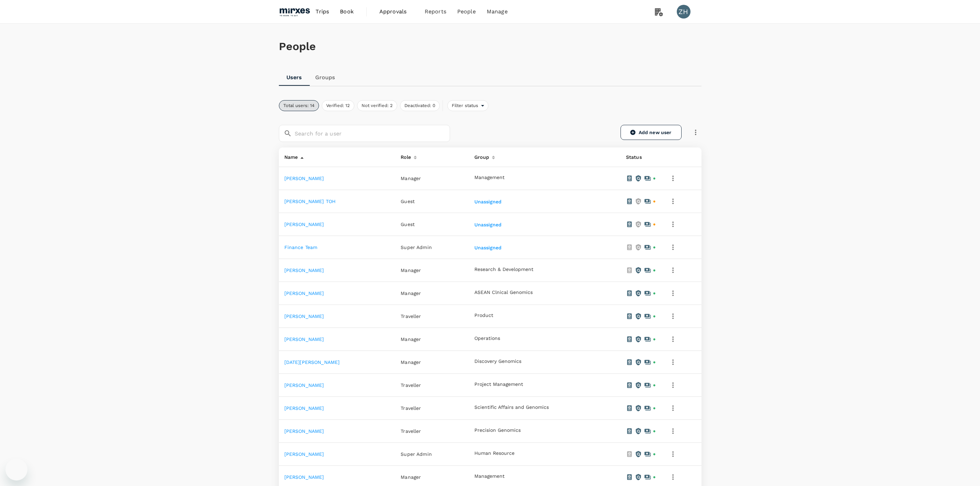 The height and width of the screenshot is (486, 980). Describe the element at coordinates (487, 338) in the screenshot. I see `span: Operations` at that location.